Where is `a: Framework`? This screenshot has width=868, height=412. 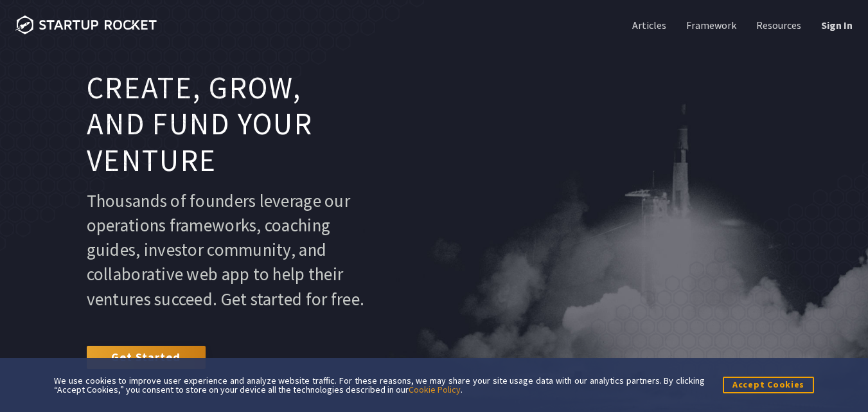 a: Framework is located at coordinates (710, 25).